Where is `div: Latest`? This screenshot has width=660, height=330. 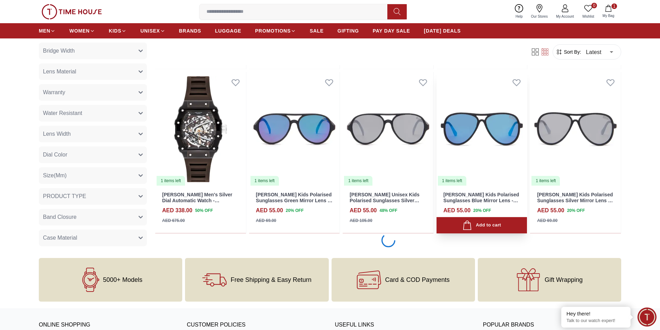
div: Latest is located at coordinates (600, 52).